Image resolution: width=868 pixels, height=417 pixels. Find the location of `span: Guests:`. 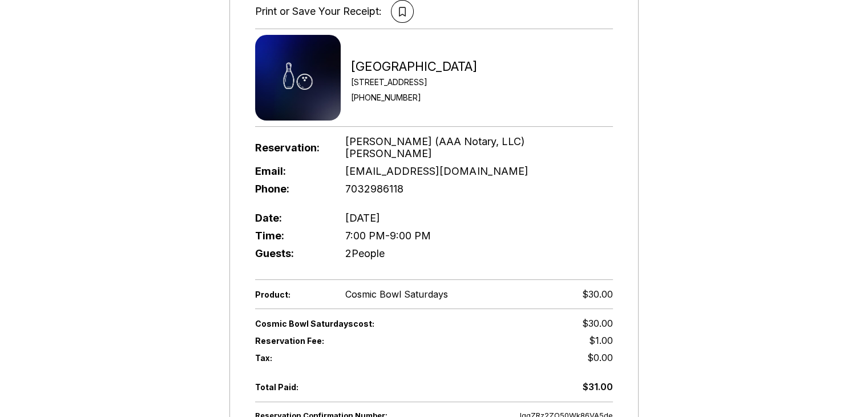

span: Guests: is located at coordinates (291, 253).